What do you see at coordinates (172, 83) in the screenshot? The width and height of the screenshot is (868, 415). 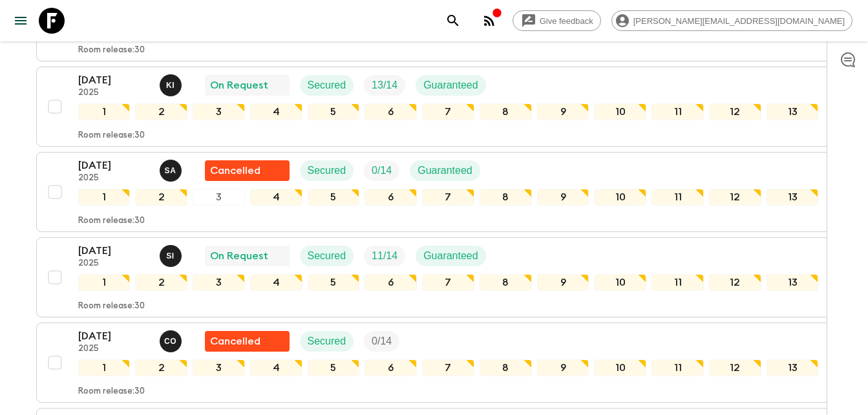 I see `span: Khaled Ingrioui` at bounding box center [172, 83].